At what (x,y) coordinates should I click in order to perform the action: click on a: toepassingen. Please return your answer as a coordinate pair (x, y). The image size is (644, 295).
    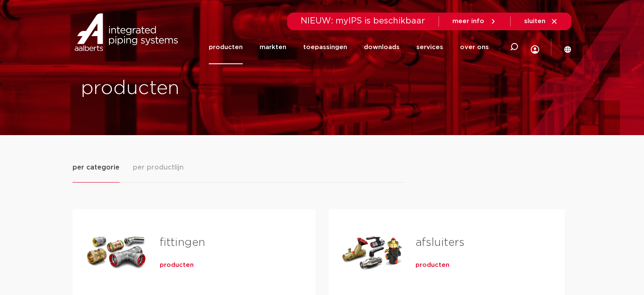
    Looking at the image, I should click on (325, 47).